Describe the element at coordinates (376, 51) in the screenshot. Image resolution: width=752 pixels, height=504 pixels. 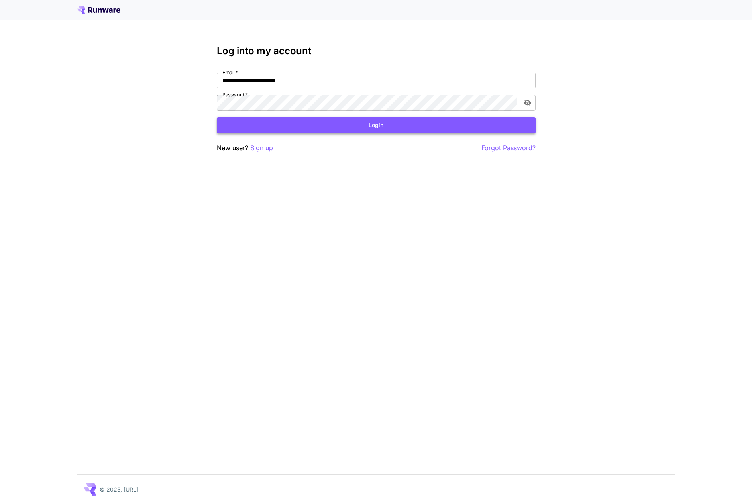
I see `h3: Log into my account` at that location.